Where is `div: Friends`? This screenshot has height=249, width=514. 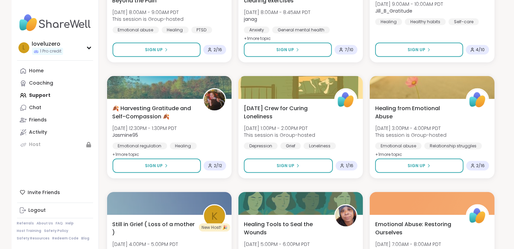
div: Friends is located at coordinates (38, 120).